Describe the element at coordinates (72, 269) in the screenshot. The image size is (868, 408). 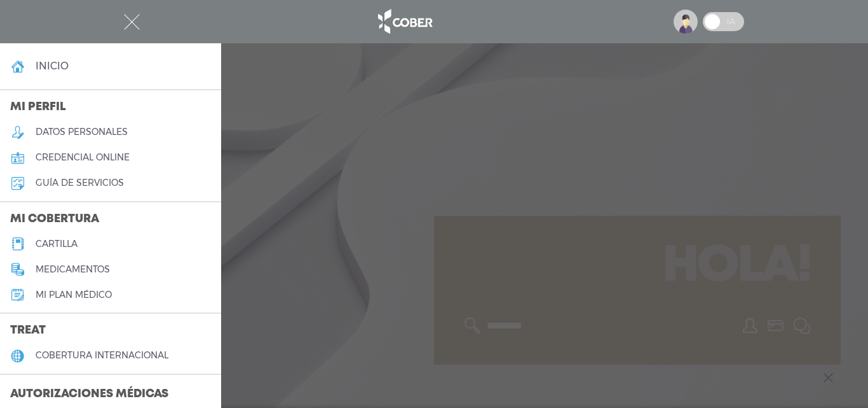
I see `h5: medicamentos` at that location.